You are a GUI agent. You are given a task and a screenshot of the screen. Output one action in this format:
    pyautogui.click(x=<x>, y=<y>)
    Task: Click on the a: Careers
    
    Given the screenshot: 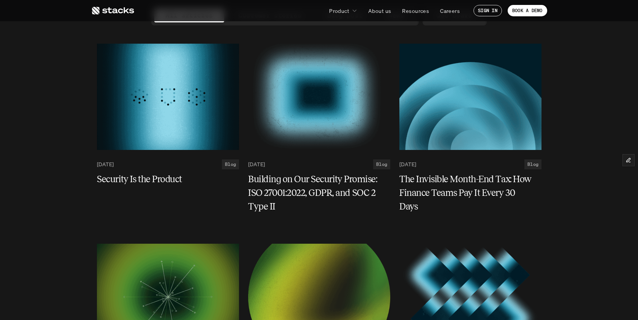 What is the action you would take?
    pyautogui.click(x=450, y=11)
    